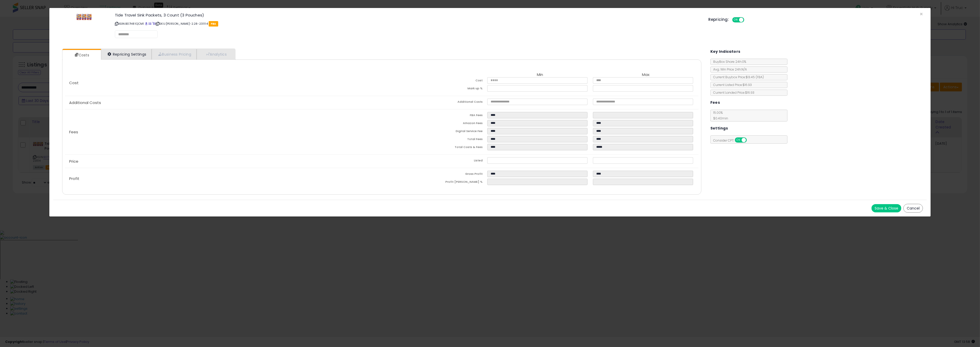  Describe the element at coordinates (720, 118) in the screenshot. I see `span: $0.40 min` at that location.